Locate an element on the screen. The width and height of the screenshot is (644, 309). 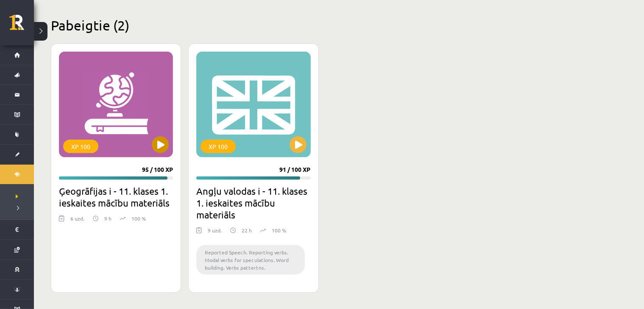
a: Rīgas 1. Tālmācības vidusskola is located at coordinates (22, 26).